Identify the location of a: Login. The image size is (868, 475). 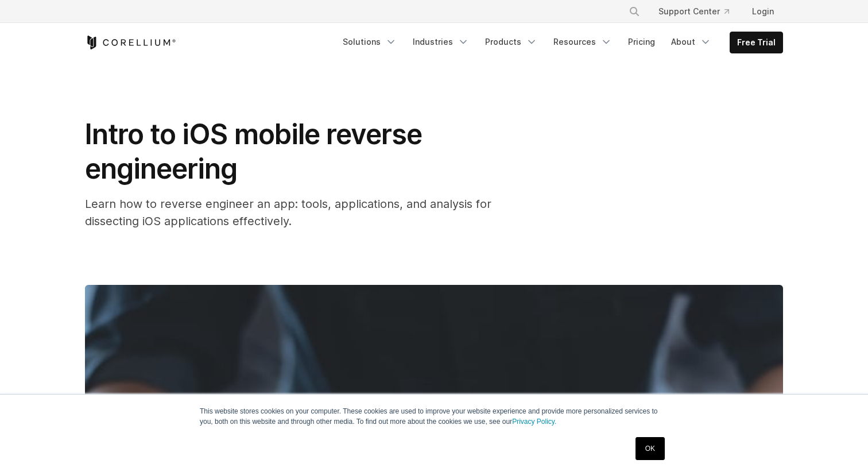
(763, 12).